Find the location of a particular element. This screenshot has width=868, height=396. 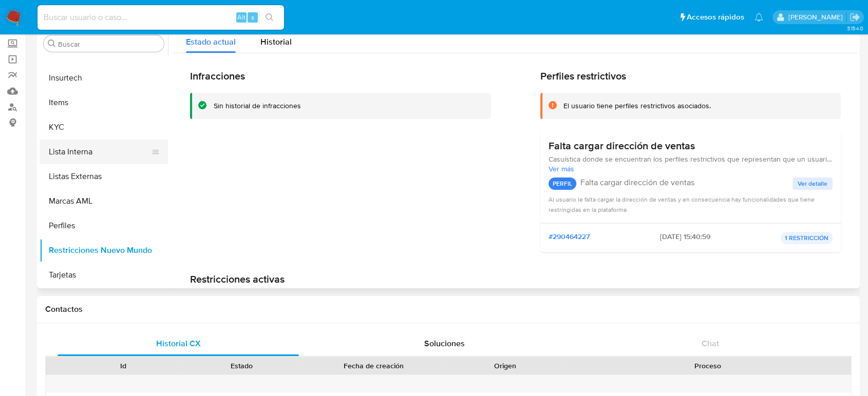

div: Origen is located at coordinates (505, 366).